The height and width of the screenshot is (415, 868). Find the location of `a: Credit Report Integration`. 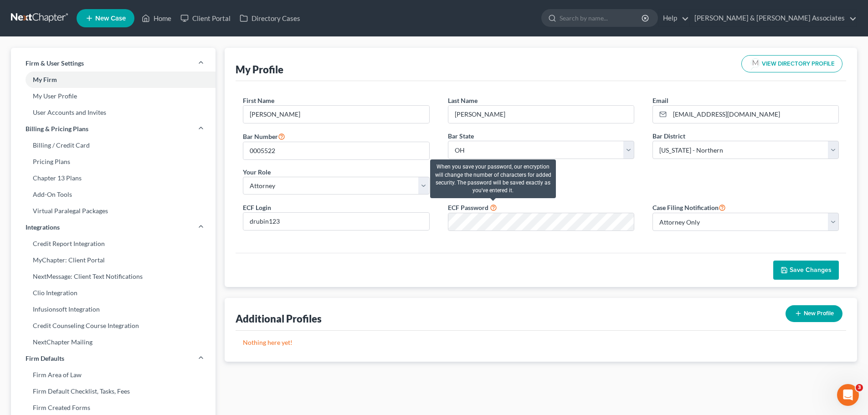

a: Credit Report Integration is located at coordinates (113, 244).